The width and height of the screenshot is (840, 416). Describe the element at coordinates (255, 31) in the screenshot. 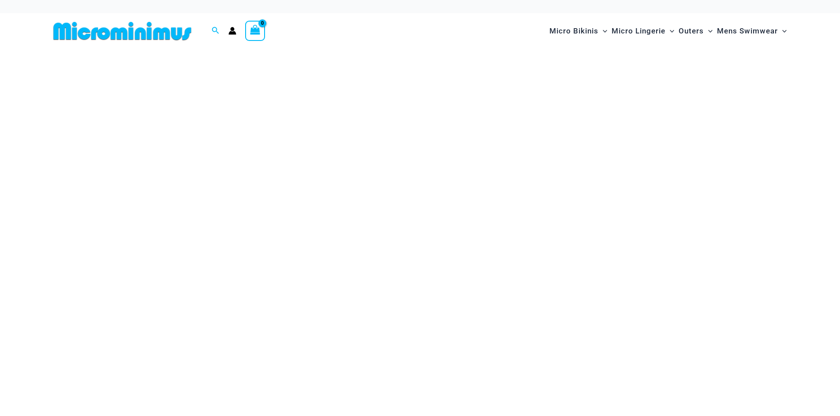

I see `a: View Shopping Cart, empty` at that location.